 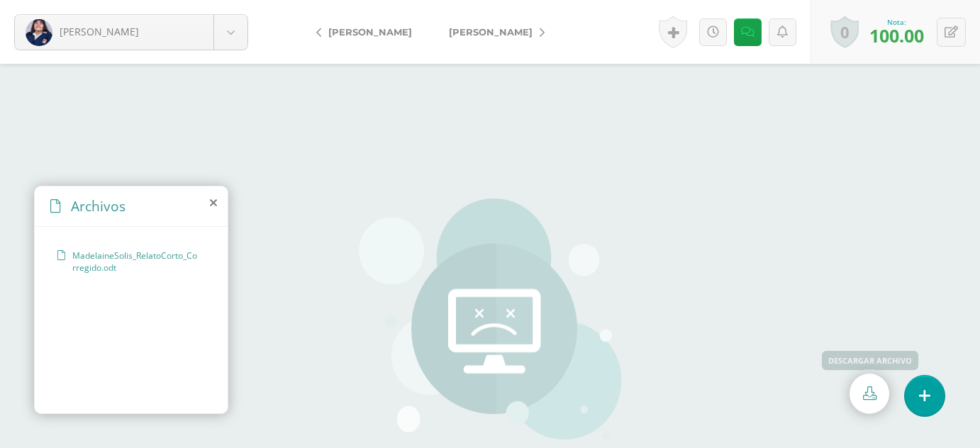 What do you see at coordinates (135, 261) in the screenshot?
I see `span: MadelaineSolis_RelatoCorto_Corregido.odt` at bounding box center [135, 261].